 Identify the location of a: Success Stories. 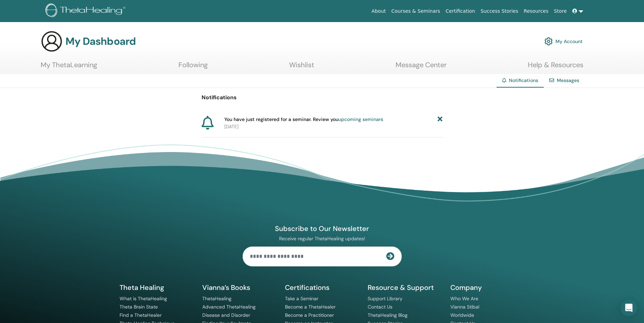
(499, 11).